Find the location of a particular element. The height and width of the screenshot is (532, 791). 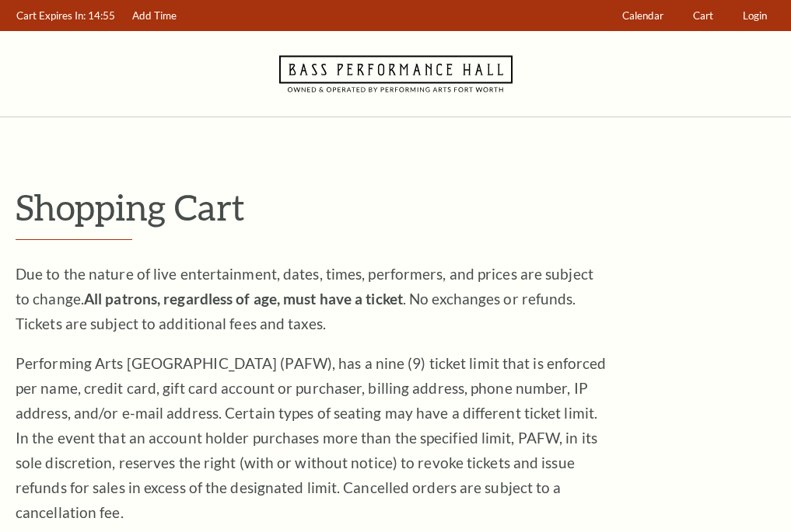

span: Due to the nature of live entertainment, dates, times, performers, and prices are subject to chan... is located at coordinates (304, 298).